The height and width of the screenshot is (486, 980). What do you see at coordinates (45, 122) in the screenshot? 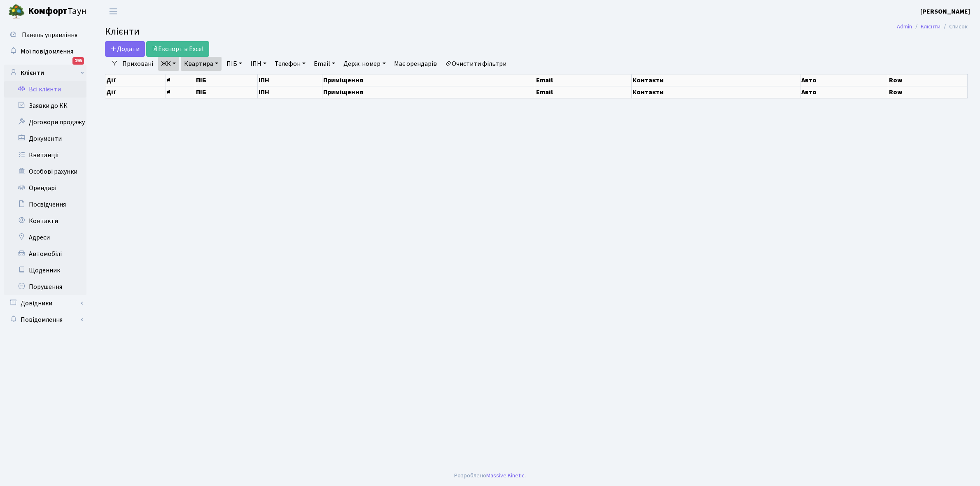
I see `a: Договори продажу` at bounding box center [45, 122].